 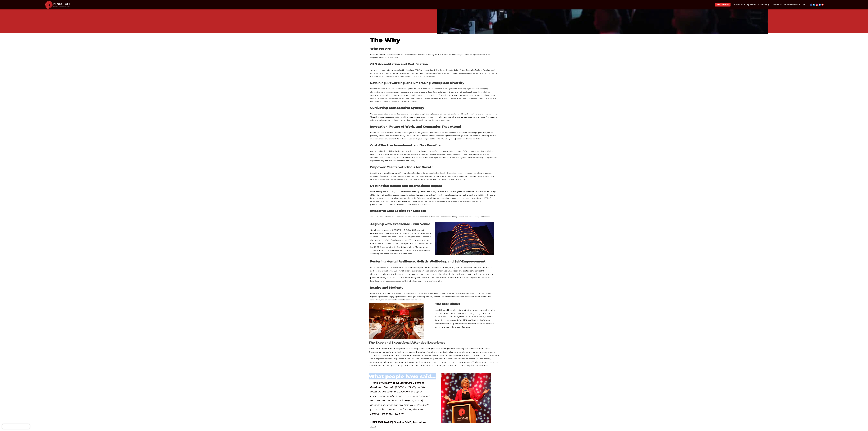 I want to click on span: Destination Ireland and International Impact, so click(x=406, y=186).